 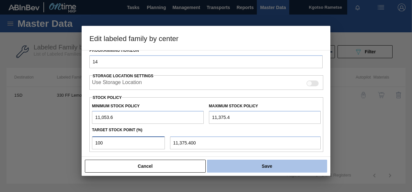 What do you see at coordinates (206, 51) in the screenshot?
I see `label: Programming Horizon` at bounding box center [206, 51].